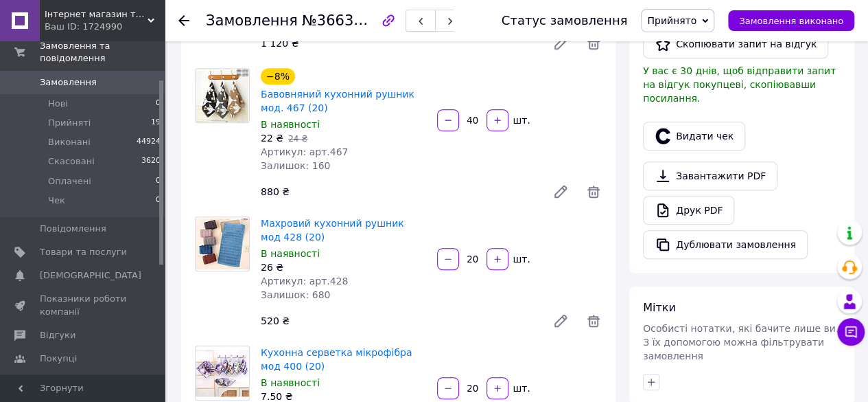  Describe the element at coordinates (69, 181) in the screenshot. I see `span: Оплачені` at that location.